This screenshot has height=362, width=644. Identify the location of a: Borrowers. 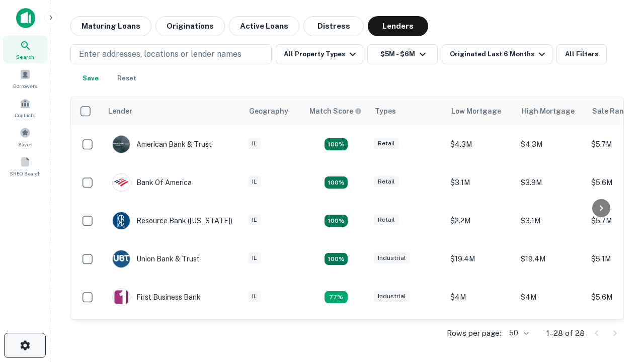
(25, 78).